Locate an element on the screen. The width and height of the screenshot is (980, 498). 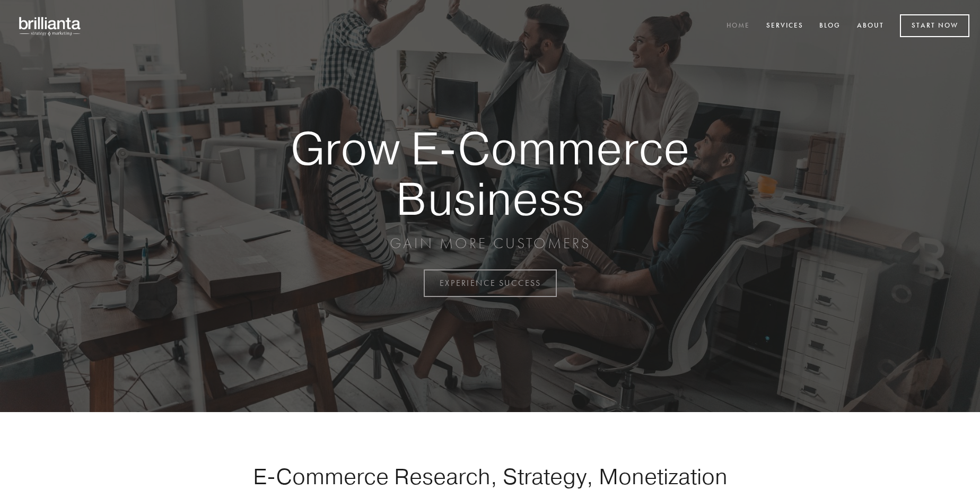
strong: Grow E-Commerce Business is located at coordinates (490, 173).